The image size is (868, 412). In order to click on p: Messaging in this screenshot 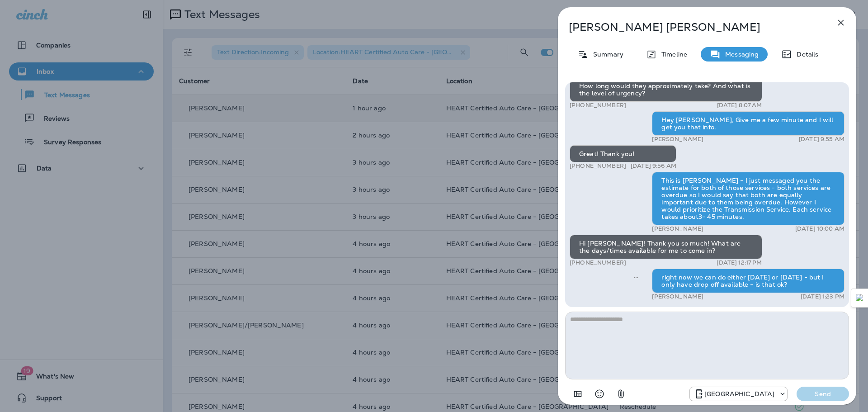, I will do `click(739, 54)`.